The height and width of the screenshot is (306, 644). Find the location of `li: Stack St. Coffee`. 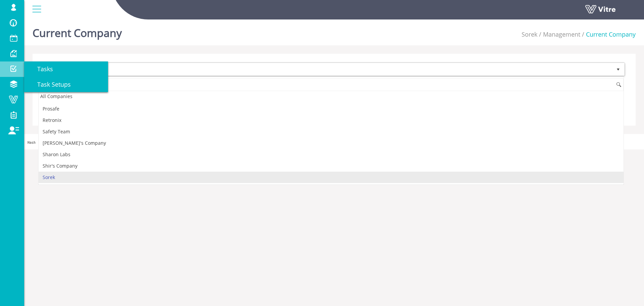

li: Stack St. Coffee is located at coordinates (331, 188).